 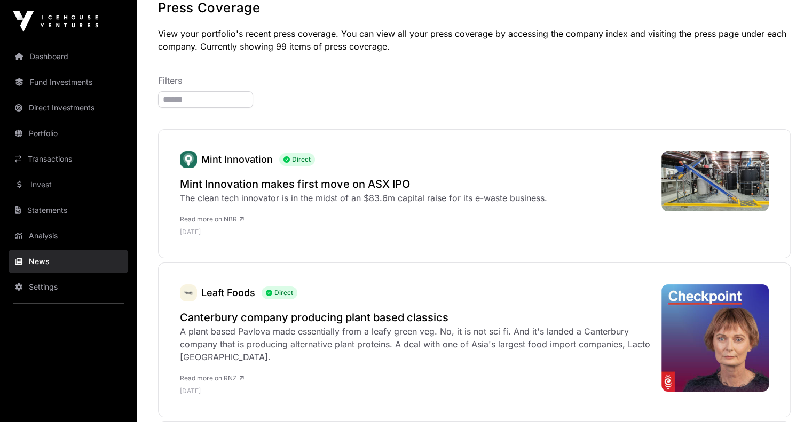 I want to click on a: Read more on RNZ, so click(x=212, y=378).